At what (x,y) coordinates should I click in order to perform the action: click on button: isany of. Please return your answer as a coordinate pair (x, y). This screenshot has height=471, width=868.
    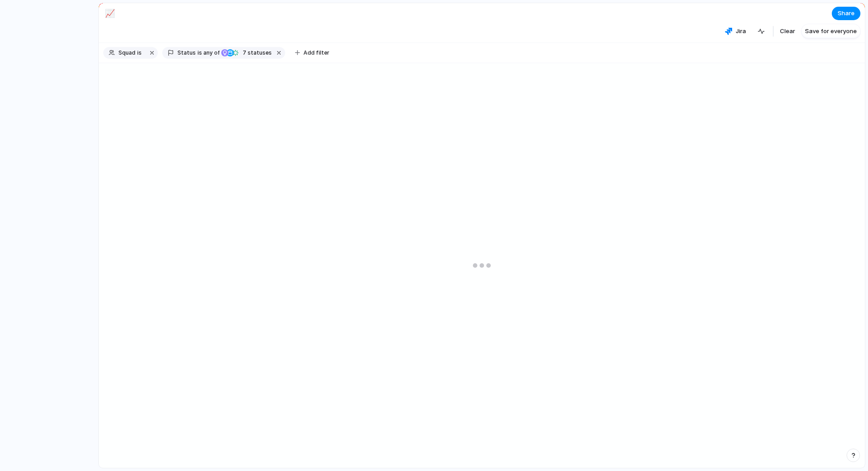
    Looking at the image, I should click on (208, 53).